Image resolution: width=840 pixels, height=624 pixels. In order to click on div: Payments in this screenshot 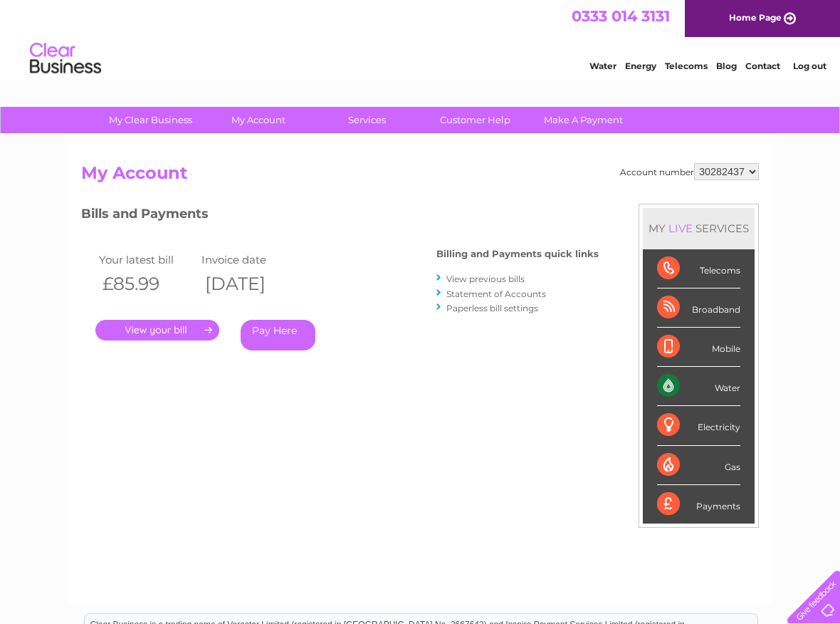, I will do `click(698, 504)`.